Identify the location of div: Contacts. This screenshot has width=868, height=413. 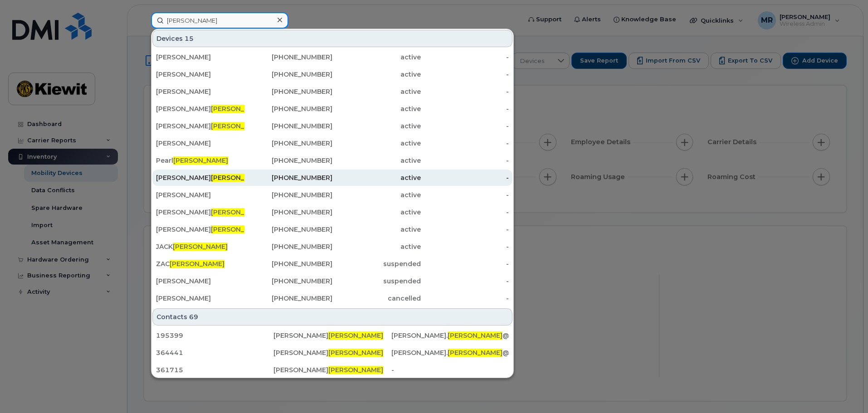
(332, 317).